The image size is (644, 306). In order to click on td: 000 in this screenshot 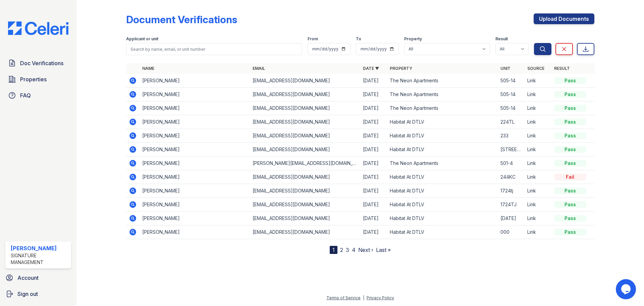, I will do `click(511, 232)`.